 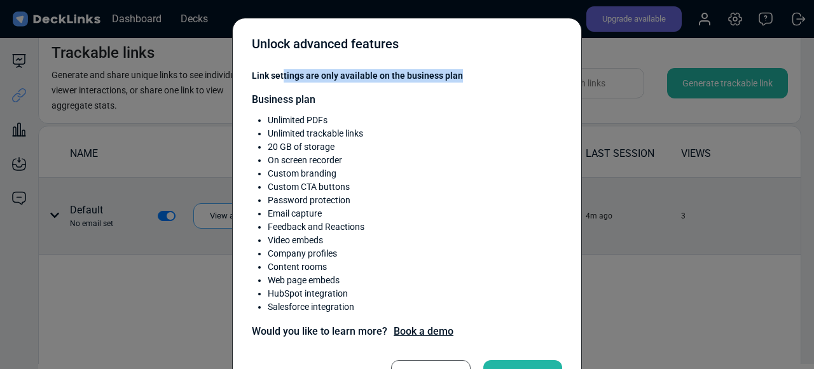 What do you see at coordinates (316, 280) in the screenshot?
I see `li: Web page embeds` at bounding box center [316, 280].